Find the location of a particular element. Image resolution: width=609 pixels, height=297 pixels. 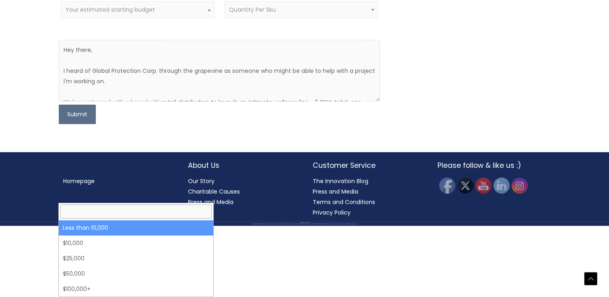

a: Privacy Policy is located at coordinates (332, 213).